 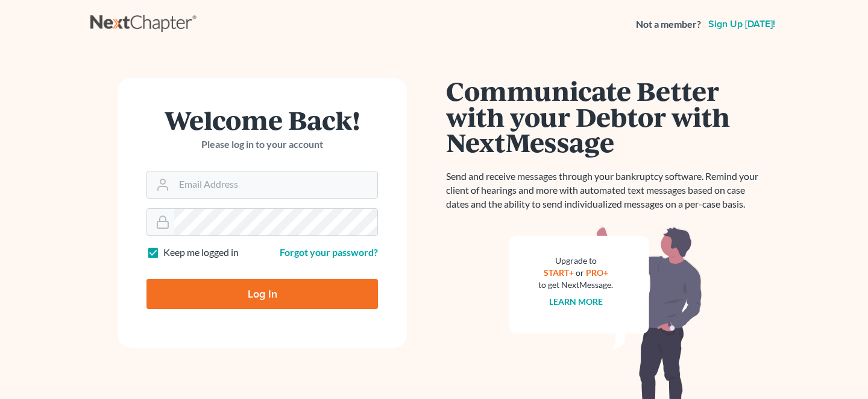 What do you see at coordinates (606, 191) in the screenshot?
I see `p: Send and receive messages through your bankruptcy software. Remind your client of hearings and mo...` at bounding box center [606, 191].